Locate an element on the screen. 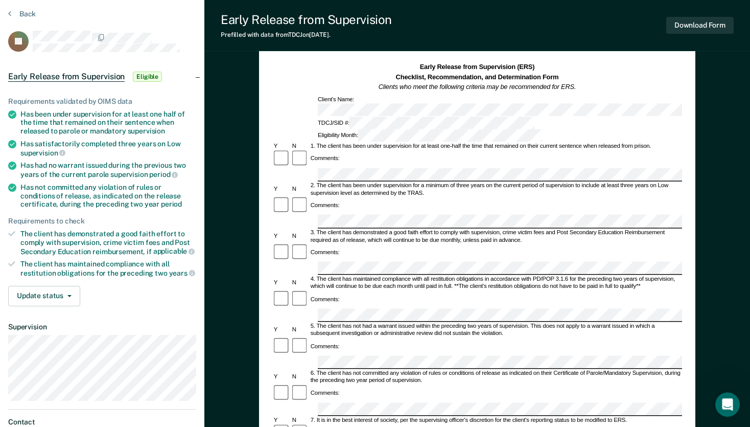 This screenshot has height=427, width=750. div: 4. The client has maintained compliance with all restitution obligations in accordance with PD/PO... is located at coordinates (496, 283).